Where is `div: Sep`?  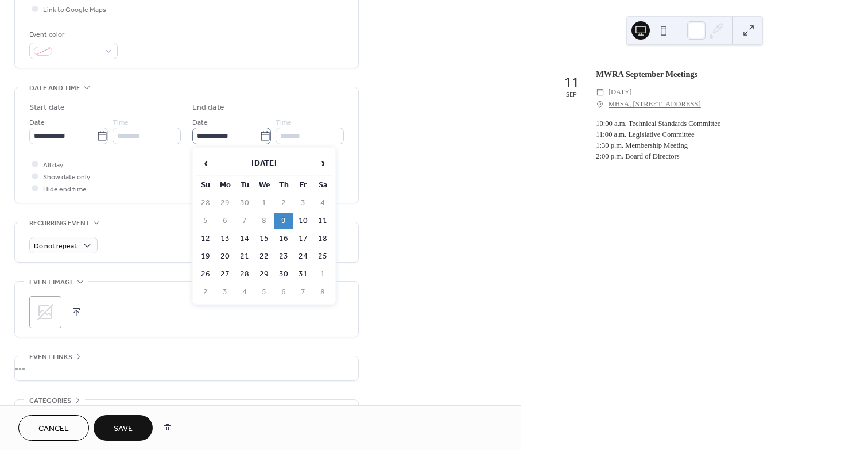
div: Sep is located at coordinates (571, 93).